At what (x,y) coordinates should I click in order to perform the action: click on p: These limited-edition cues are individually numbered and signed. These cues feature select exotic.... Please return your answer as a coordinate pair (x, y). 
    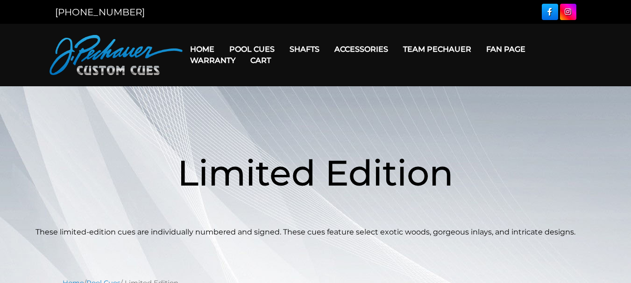
    Looking at the image, I should click on (316, 233).